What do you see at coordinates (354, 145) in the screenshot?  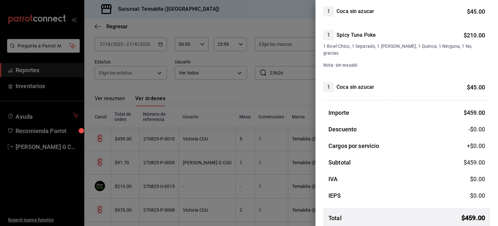 I see `h3: Cargos por servicio` at bounding box center [354, 145].